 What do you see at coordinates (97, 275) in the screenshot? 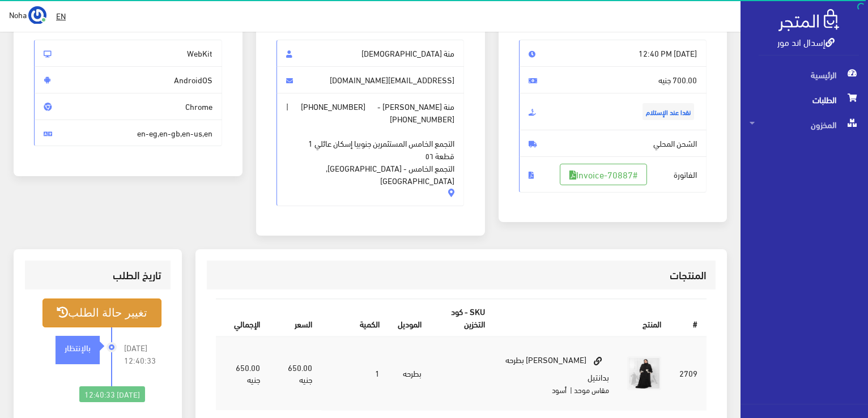
I see `h3: تاريخ الطلب` at bounding box center [97, 275].